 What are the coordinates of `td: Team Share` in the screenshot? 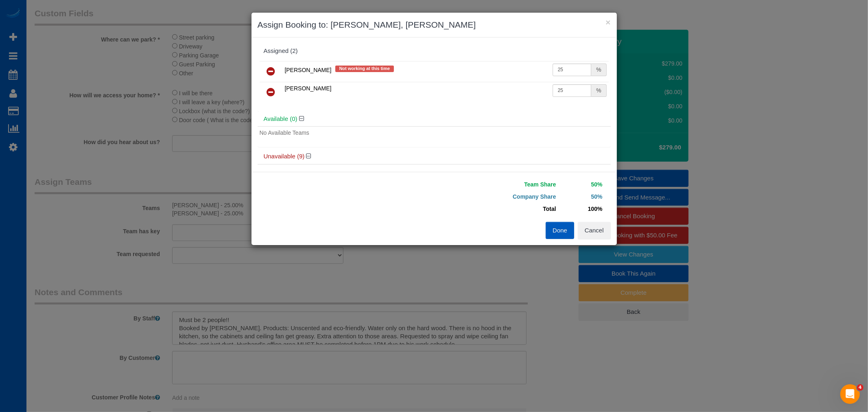 It's located at (500, 184).